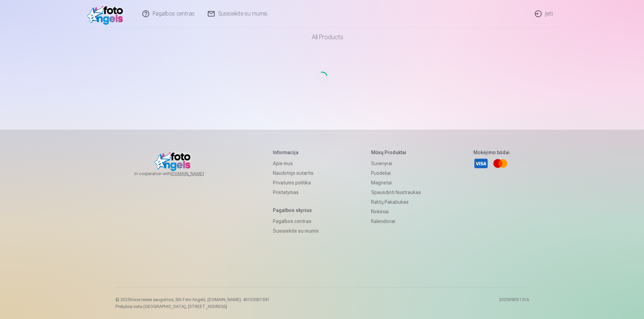 This screenshot has height=319, width=644. What do you see at coordinates (396, 221) in the screenshot?
I see `a: Kalendoriai` at bounding box center [396, 221].